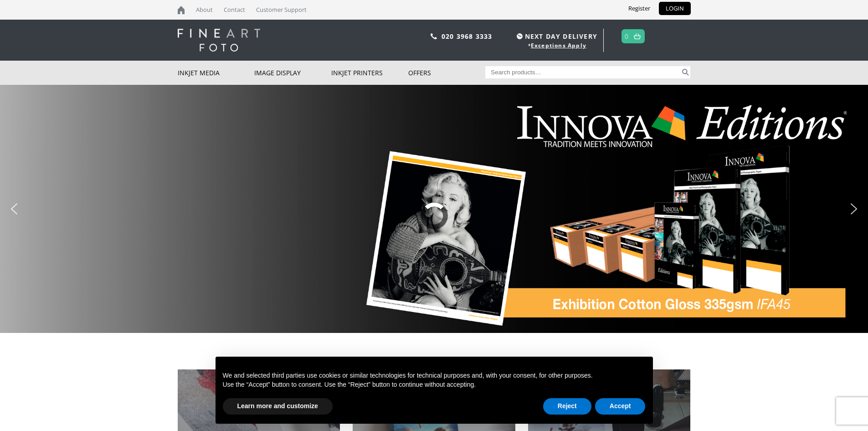 This screenshot has width=868, height=431. What do you see at coordinates (277, 406) in the screenshot?
I see `button: Learn more and customize` at bounding box center [277, 406].